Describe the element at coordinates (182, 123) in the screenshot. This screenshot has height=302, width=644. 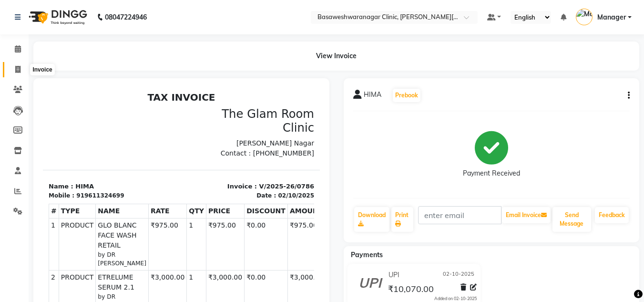
I see `th: PRICE` at that location.